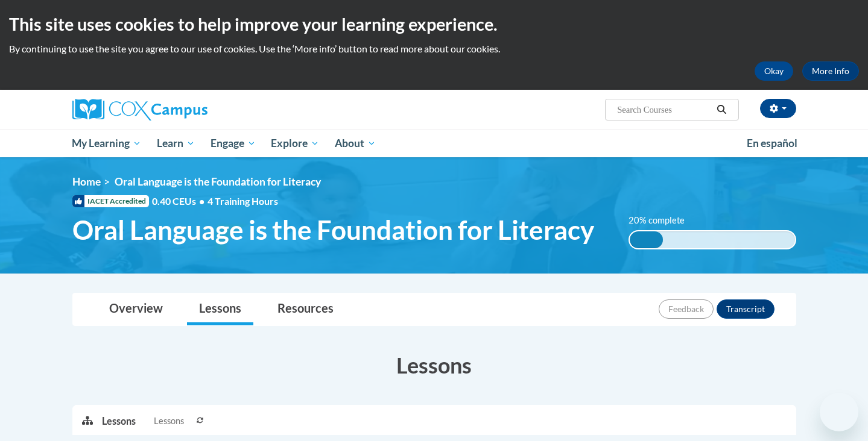 Image resolution: width=868 pixels, height=441 pixels. What do you see at coordinates (772, 144) in the screenshot?
I see `a: En español` at bounding box center [772, 144].